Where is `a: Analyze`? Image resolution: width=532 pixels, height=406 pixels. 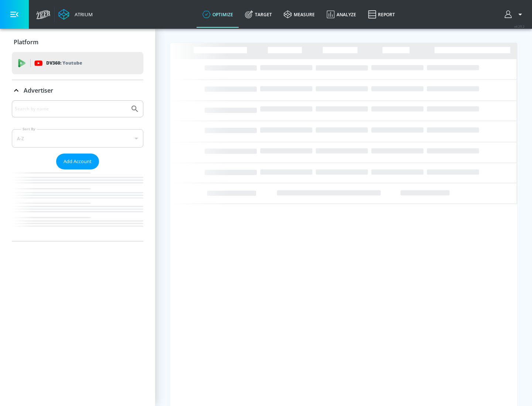 a: Analyze is located at coordinates (341, 15).